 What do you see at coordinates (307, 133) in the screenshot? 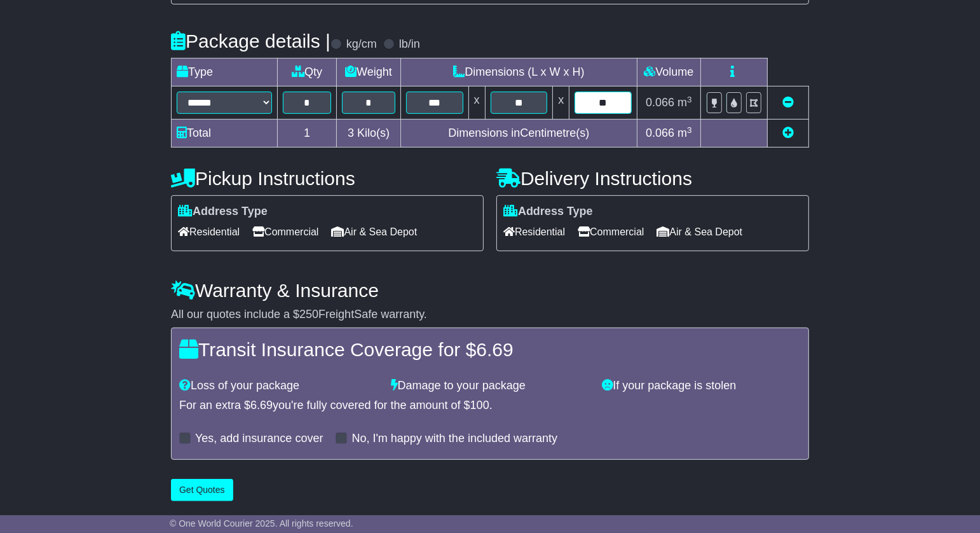
I see `td: 1` at bounding box center [307, 133].